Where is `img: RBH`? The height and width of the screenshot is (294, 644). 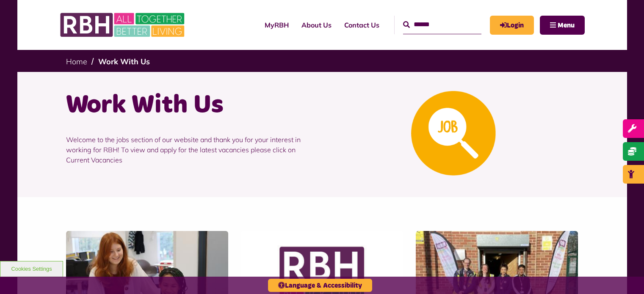 img: RBH is located at coordinates (123, 25).